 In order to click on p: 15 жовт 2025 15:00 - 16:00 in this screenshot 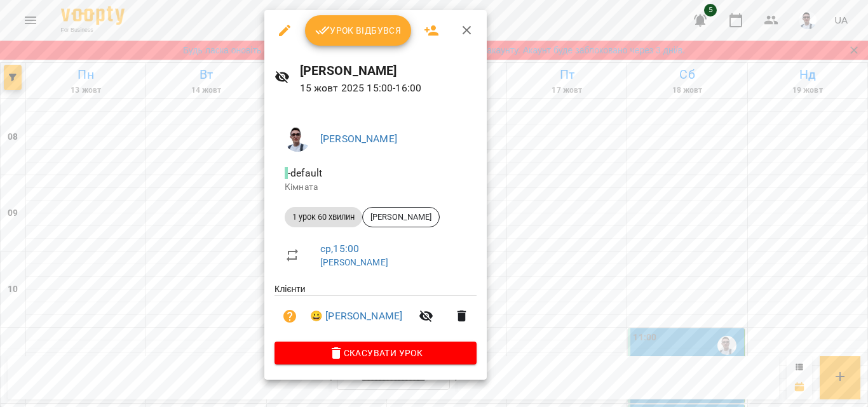, I will do `click(388, 88)`.